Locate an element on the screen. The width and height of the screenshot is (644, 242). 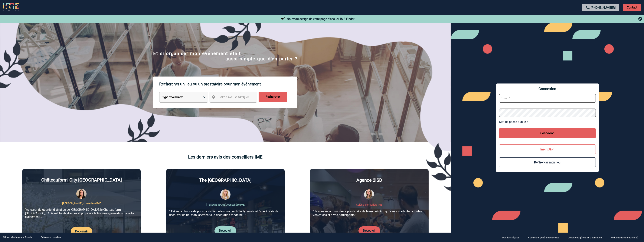
input: Rechercher is located at coordinates (273, 97).